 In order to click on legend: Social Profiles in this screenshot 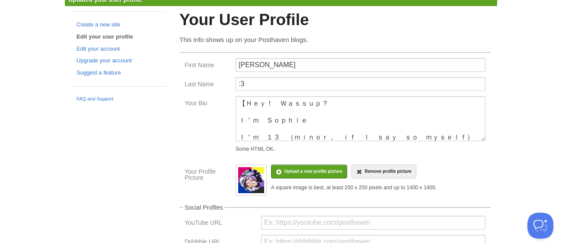, I will do `click(204, 207)`.